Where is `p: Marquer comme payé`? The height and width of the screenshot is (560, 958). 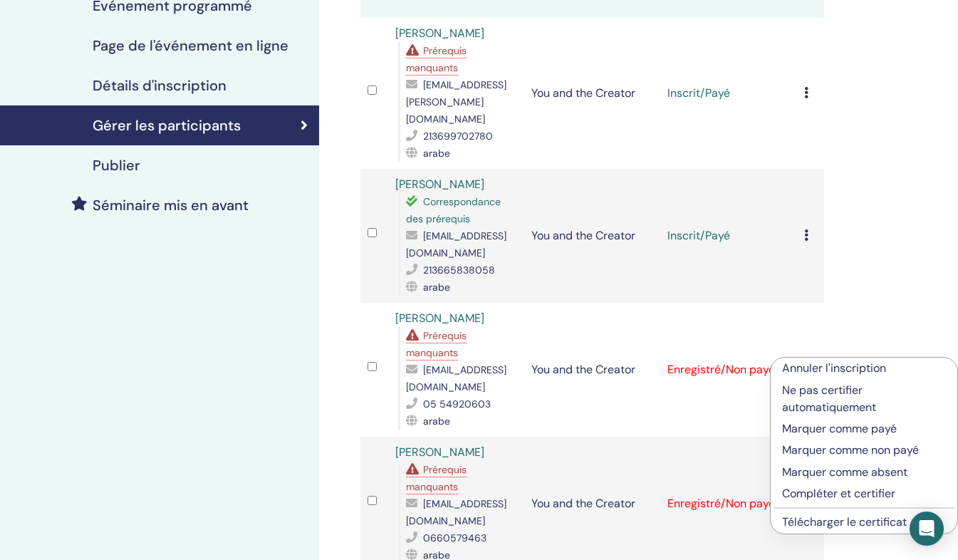
p: Marquer comme payé is located at coordinates (864, 429).